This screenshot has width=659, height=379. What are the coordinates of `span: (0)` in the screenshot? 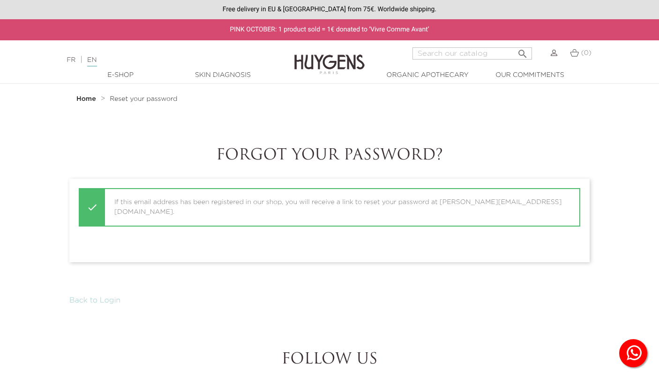 It's located at (587, 53).